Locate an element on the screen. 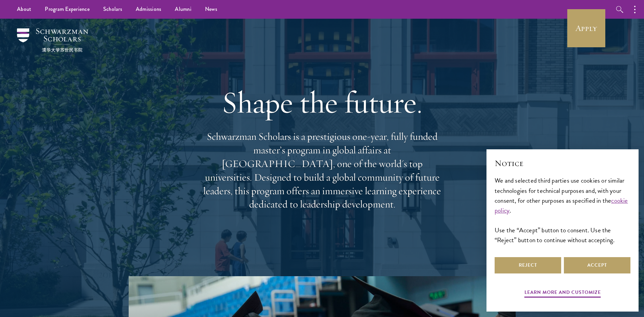  a: cookie policy is located at coordinates (561, 205).